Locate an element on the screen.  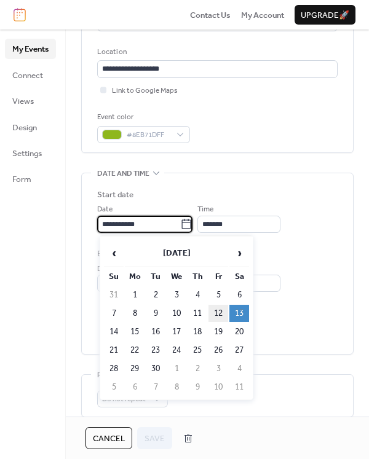
td: 24 is located at coordinates (176, 350).